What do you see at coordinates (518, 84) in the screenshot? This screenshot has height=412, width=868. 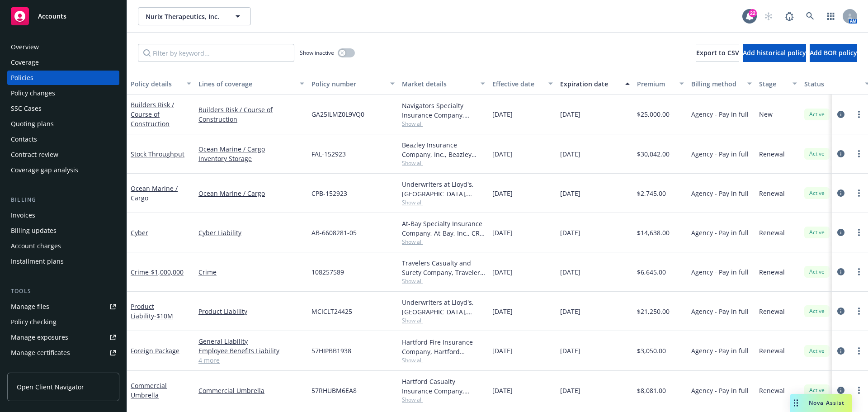 I see `div: Effective date` at bounding box center [518, 84].